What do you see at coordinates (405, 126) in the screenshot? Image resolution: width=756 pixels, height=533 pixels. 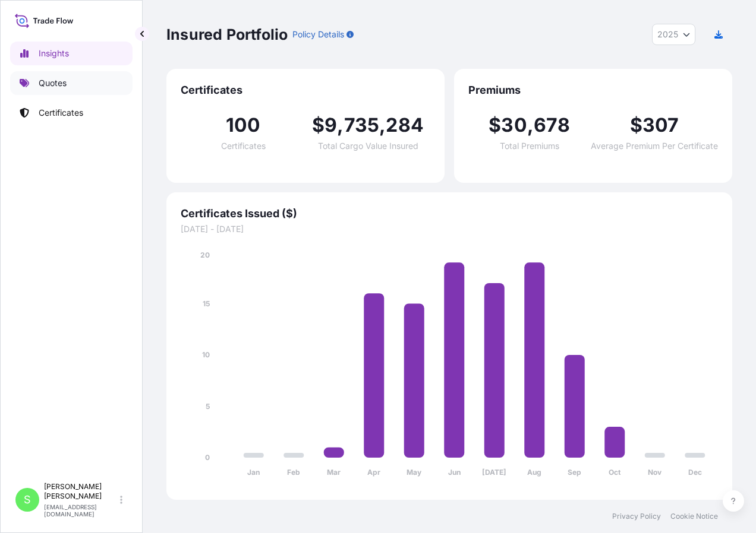 I see `span: 284` at bounding box center [405, 126].